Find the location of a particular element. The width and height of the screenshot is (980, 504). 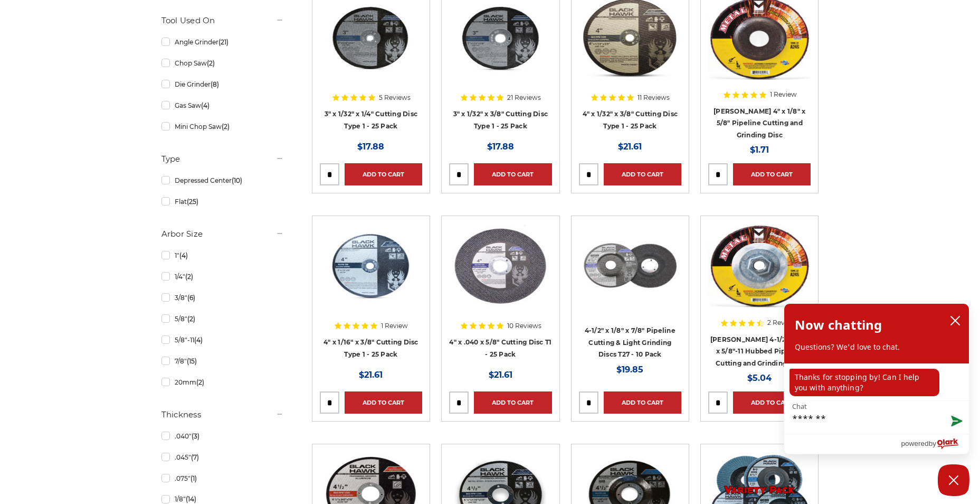

a: 4" x 1/16" x 3/8" Cutting Disc is located at coordinates (371, 291).